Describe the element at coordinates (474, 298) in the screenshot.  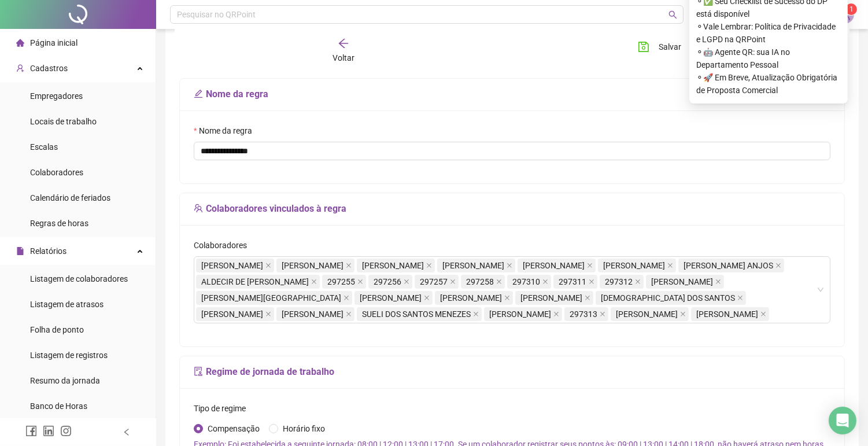
I see `span: ISAIAS SANTOS NASCIMENTO` at that location.